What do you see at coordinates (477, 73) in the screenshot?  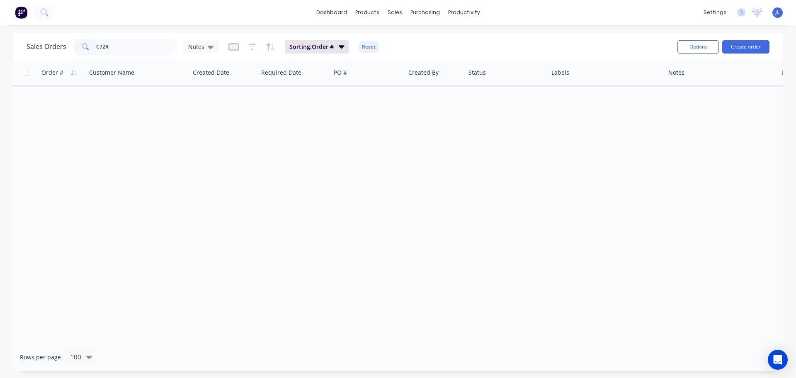 I see `div: Status` at bounding box center [477, 73].